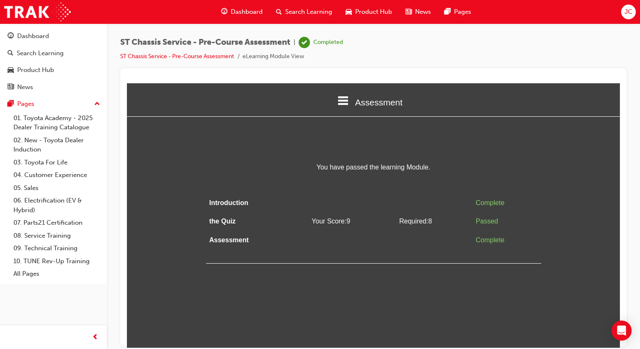 Image resolution: width=640 pixels, height=349 pixels. I want to click on a: Dashboard, so click(53, 36).